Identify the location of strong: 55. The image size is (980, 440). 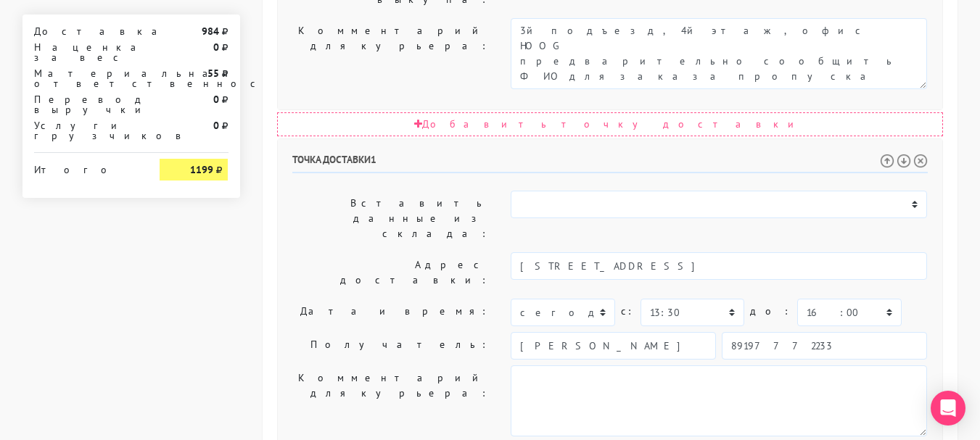
(213, 73).